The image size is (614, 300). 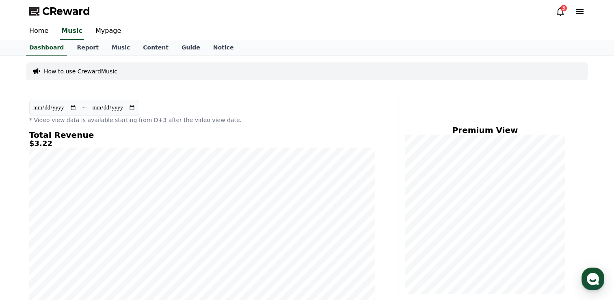 What do you see at coordinates (80, 71) in the screenshot?
I see `p: How to use CrewardMusic` at bounding box center [80, 71].